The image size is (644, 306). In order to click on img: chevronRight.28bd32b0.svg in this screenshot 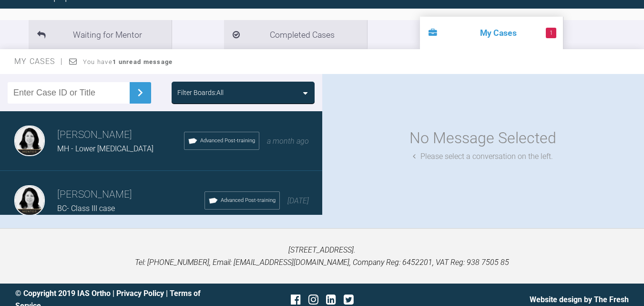, I will do `click(140, 93)`.